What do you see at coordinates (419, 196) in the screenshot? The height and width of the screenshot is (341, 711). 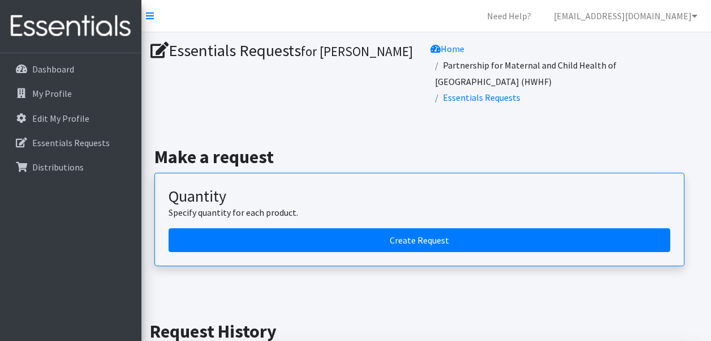 I see `h3: Quantity` at bounding box center [419, 196].